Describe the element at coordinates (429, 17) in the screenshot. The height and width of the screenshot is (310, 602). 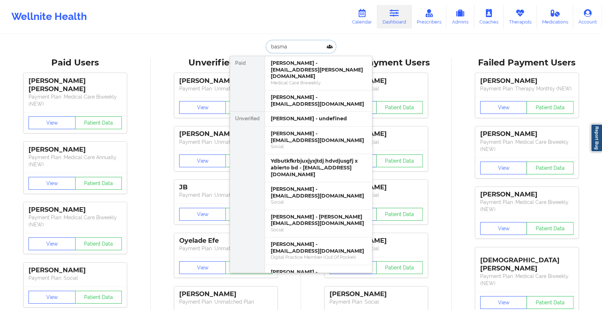
I see `a: Prescribers` at that location.